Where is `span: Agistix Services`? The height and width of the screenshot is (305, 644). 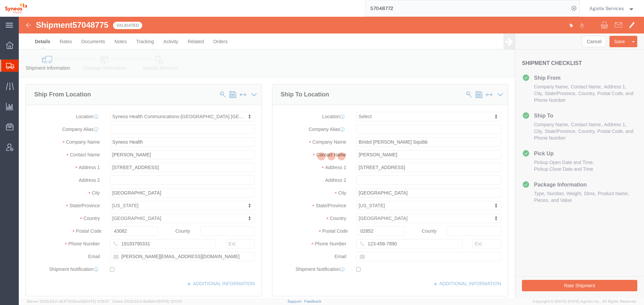 span: Agistix Services is located at coordinates (606, 8).